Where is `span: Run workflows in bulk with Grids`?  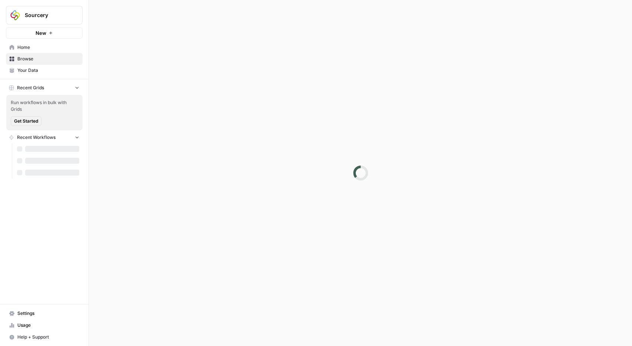 span: Run workflows in bulk with Grids is located at coordinates (44, 106).